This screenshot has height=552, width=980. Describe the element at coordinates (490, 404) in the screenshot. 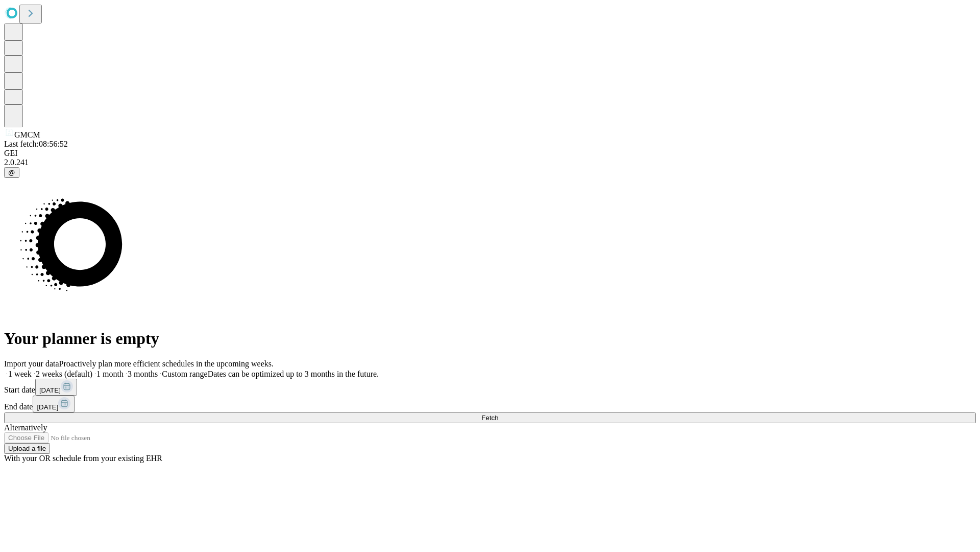

I see `div: End date` at that location.